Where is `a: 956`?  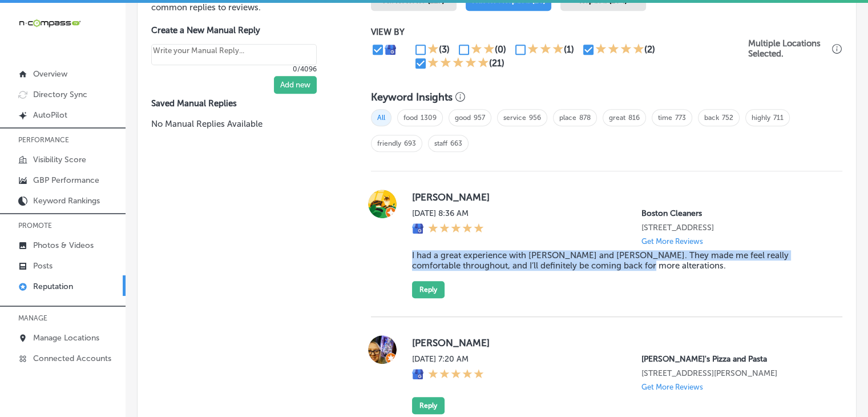
a: 956 is located at coordinates (535, 118).